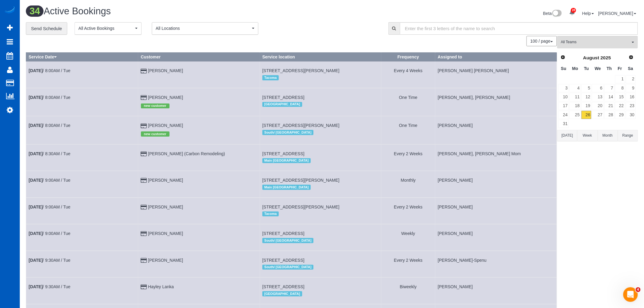 Image resolution: width=644 pixels, height=308 pixels. What do you see at coordinates (586, 88) in the screenshot?
I see `a: 5` at bounding box center [586, 88].